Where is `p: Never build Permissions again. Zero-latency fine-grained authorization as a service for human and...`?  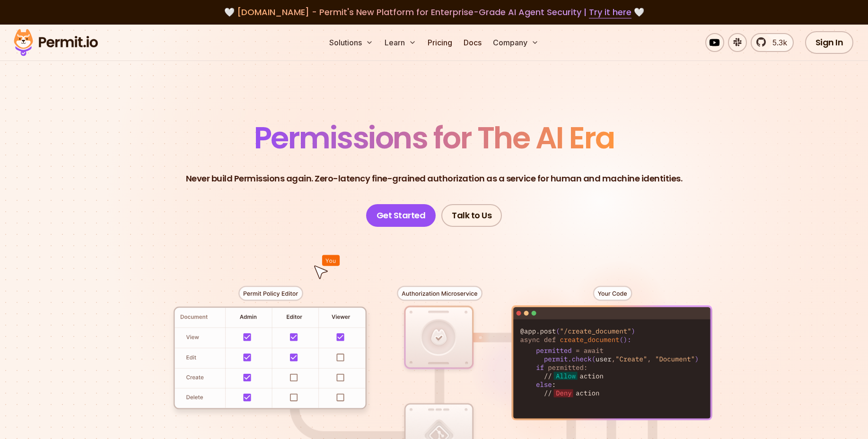 p: Never build Permissions again. Zero-latency fine-grained authorization as a service for human and... is located at coordinates (434, 179).